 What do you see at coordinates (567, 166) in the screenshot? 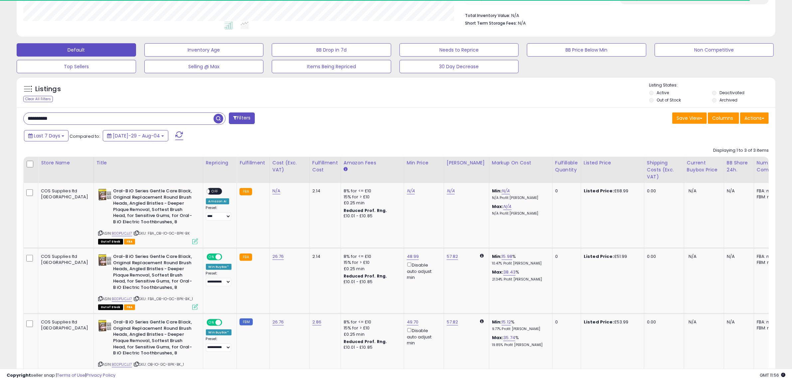
I see `div: Fulfillable Quantity` at bounding box center [567, 166].